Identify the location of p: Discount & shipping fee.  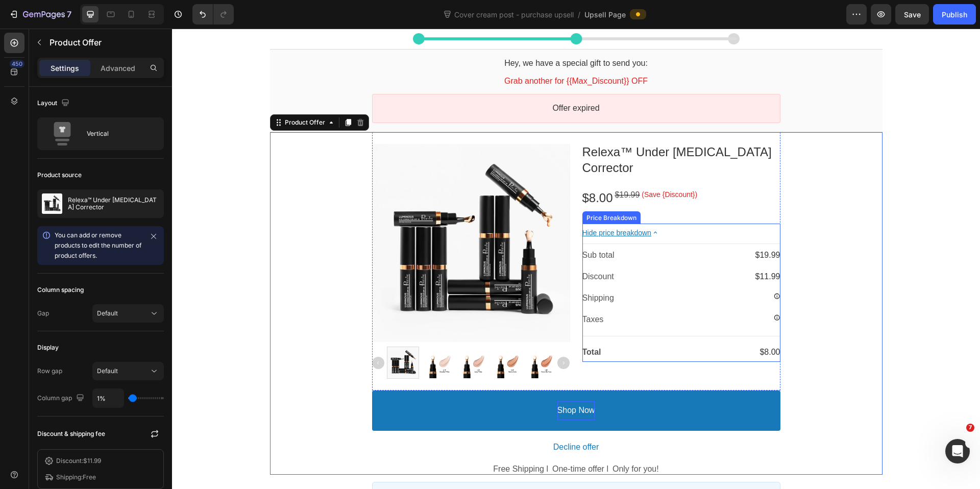
(71, 434).